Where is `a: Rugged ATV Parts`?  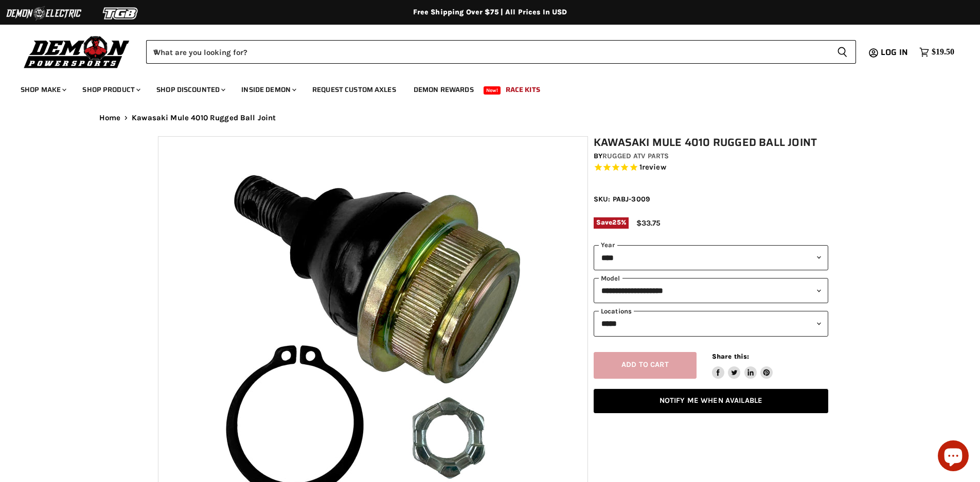
a: Rugged ATV Parts is located at coordinates (635, 156).